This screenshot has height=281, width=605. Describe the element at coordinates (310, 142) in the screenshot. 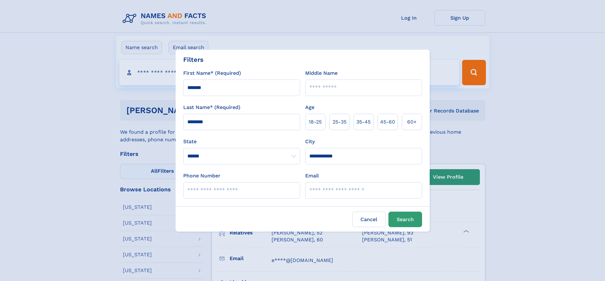

I see `label: City` at that location.